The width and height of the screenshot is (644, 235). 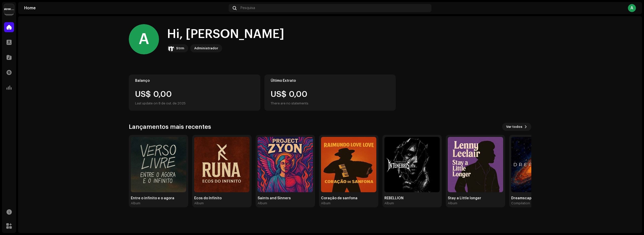 I want to click on span: Ver todos, so click(x=515, y=127).